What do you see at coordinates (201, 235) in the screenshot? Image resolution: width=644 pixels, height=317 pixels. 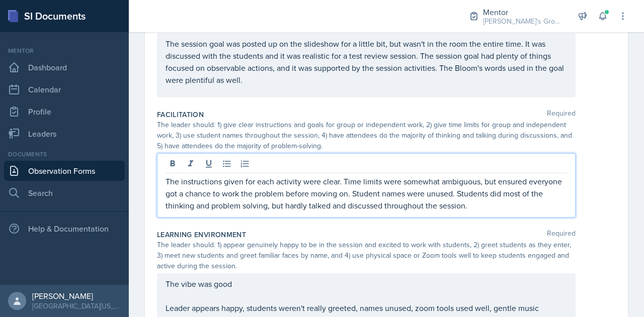 I see `label: Learning Environment` at bounding box center [201, 235].